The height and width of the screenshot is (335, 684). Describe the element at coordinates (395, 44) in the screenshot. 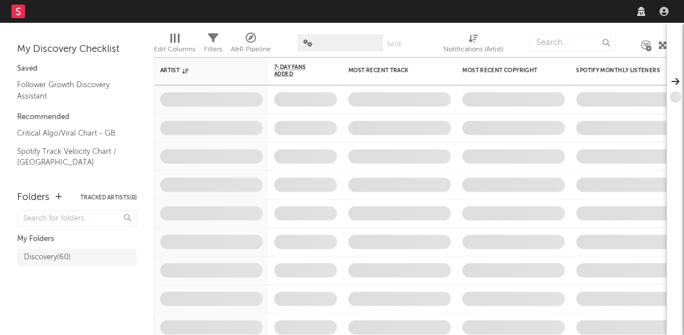

I see `button: Save` at that location.